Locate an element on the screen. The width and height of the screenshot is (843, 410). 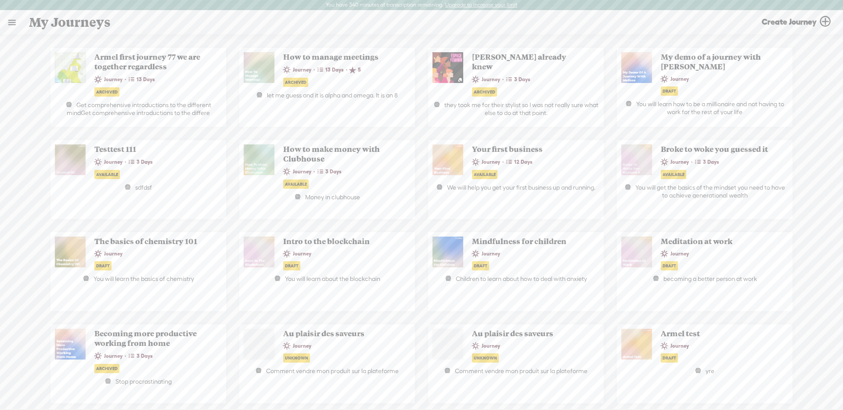
img: http%3A%2F%2Fres.cloudinary.com%2Ftrebble-fm%2Fimage%2Fupload%2Fv1642375259%2Fcom.trebble.trebble... is located at coordinates (448, 252).